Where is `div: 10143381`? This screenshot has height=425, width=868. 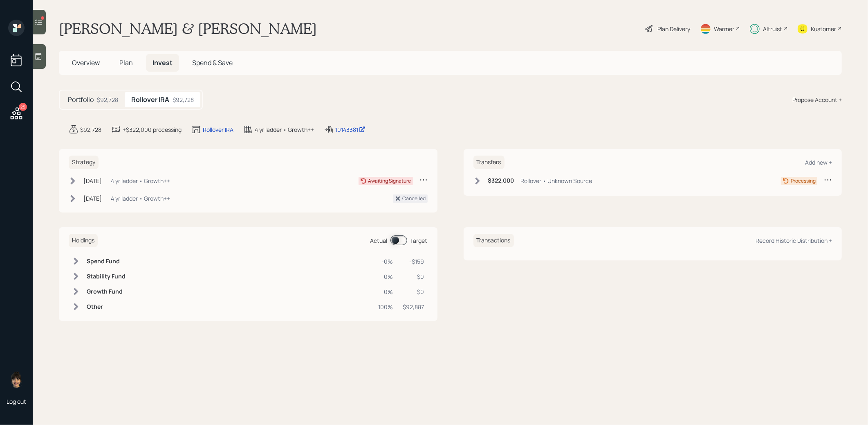 div: 10143381 is located at coordinates (351, 129).